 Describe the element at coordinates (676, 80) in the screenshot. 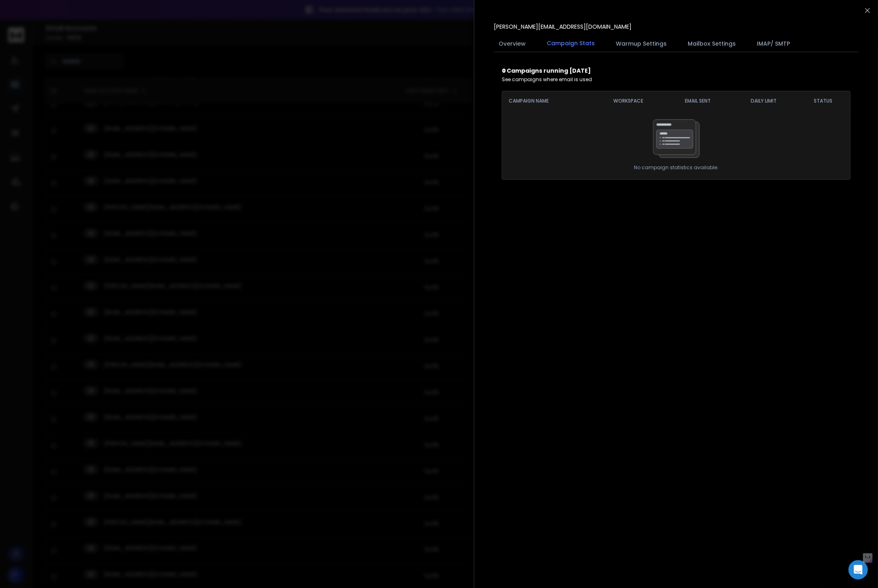

I see `p: See campaigns where email is used` at that location.